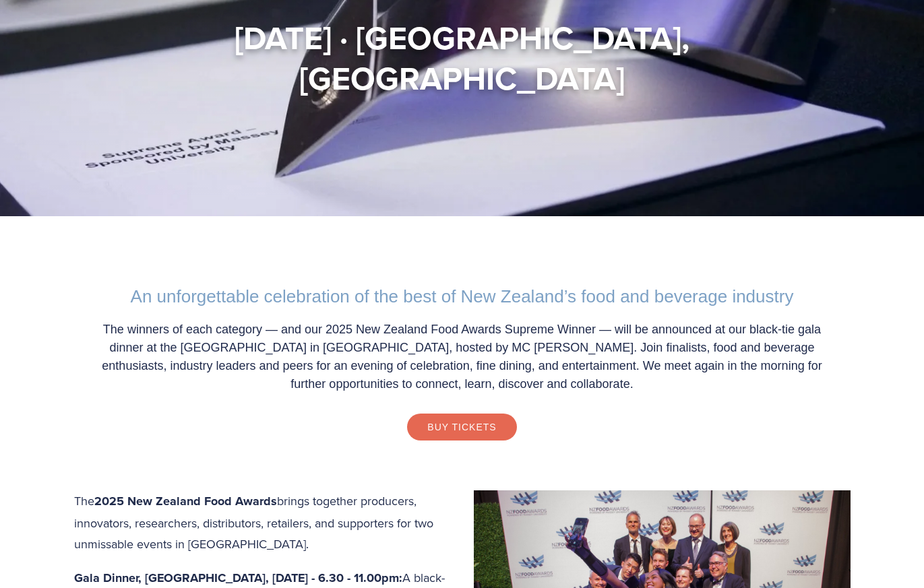 This screenshot has height=588, width=924. What do you see at coordinates (462, 296) in the screenshot?
I see `h2: An unforgettable celebration of the best of New Zealand’s food and beverage industry` at bounding box center [462, 296].